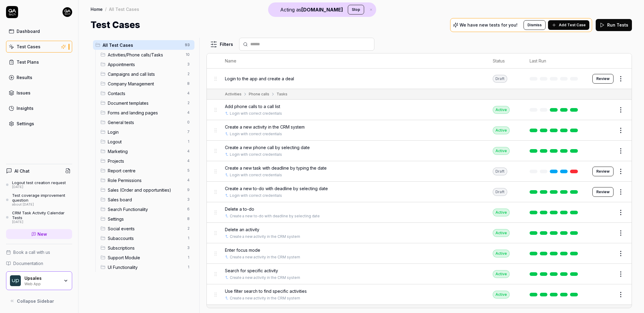 The width and height of the screenshot is (644, 313). I want to click on span: Delete a to-do, so click(239, 209).